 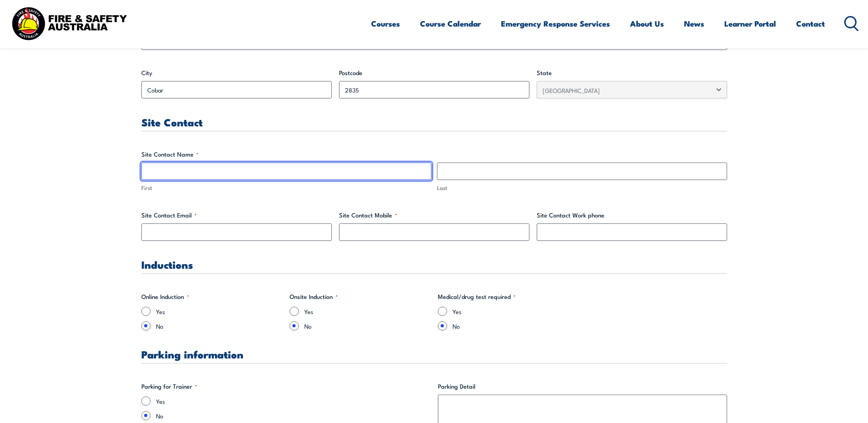 I want to click on label: Site Contact Work phone, so click(x=632, y=215).